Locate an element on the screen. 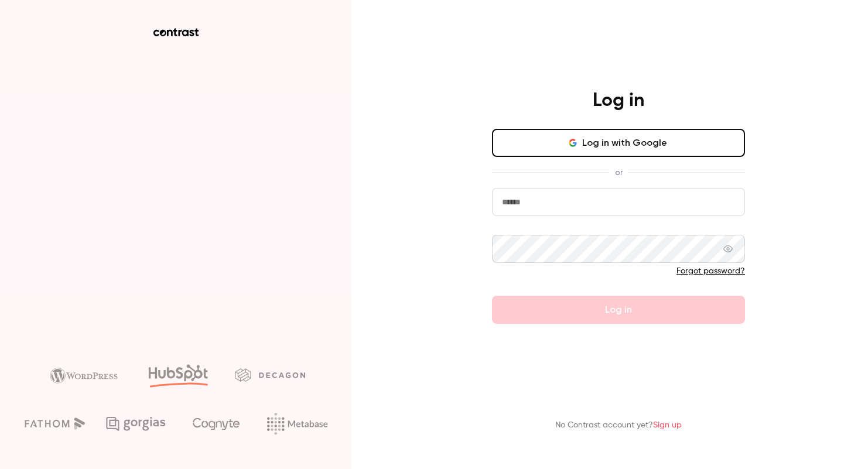 This screenshot has height=469, width=868. a: Sign up is located at coordinates (667, 424).